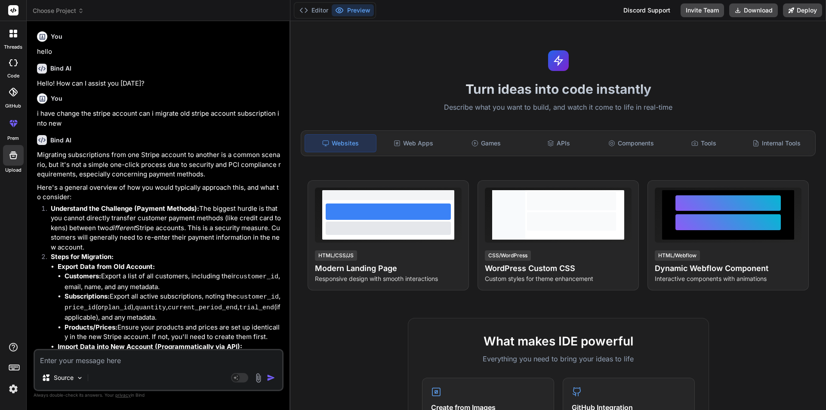  Describe the element at coordinates (559, 143) in the screenshot. I see `div: APIs` at that location.